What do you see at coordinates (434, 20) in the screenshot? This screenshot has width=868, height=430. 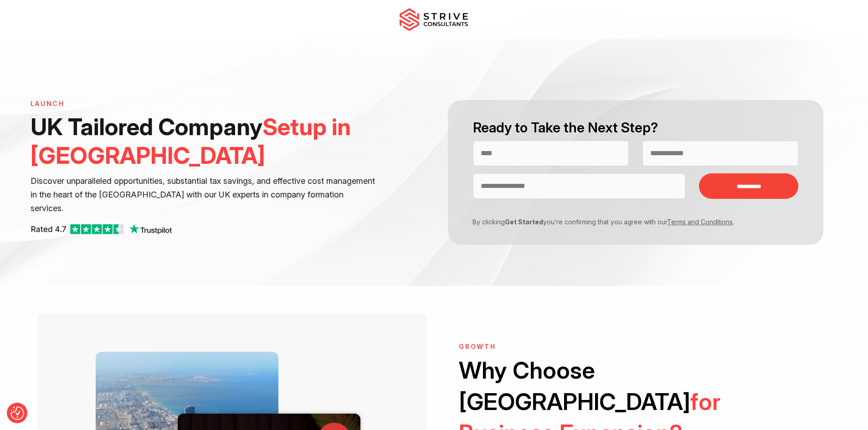 I see `img: main-logo.svg` at bounding box center [434, 20].